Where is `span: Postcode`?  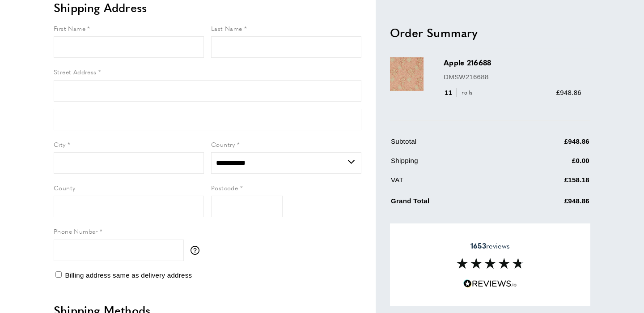
span: Postcode is located at coordinates (225, 188).